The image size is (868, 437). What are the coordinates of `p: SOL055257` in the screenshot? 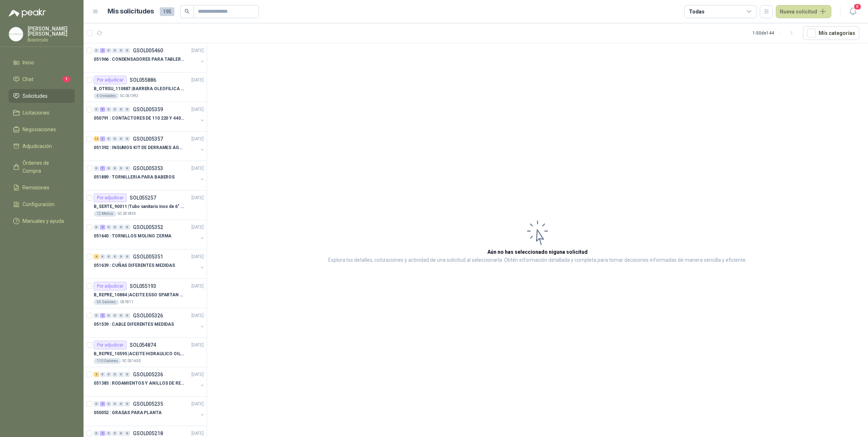 It's located at (143, 198).